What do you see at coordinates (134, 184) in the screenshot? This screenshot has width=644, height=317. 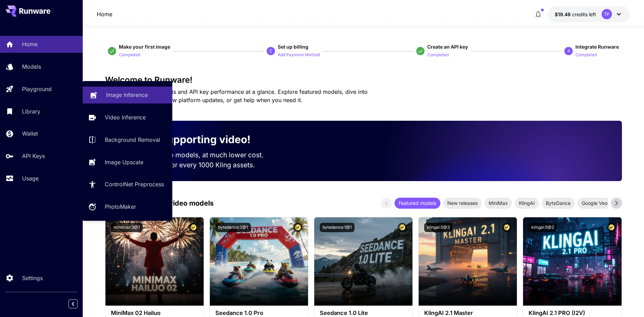 I see `p: ControlNet Preprocess` at bounding box center [134, 184].